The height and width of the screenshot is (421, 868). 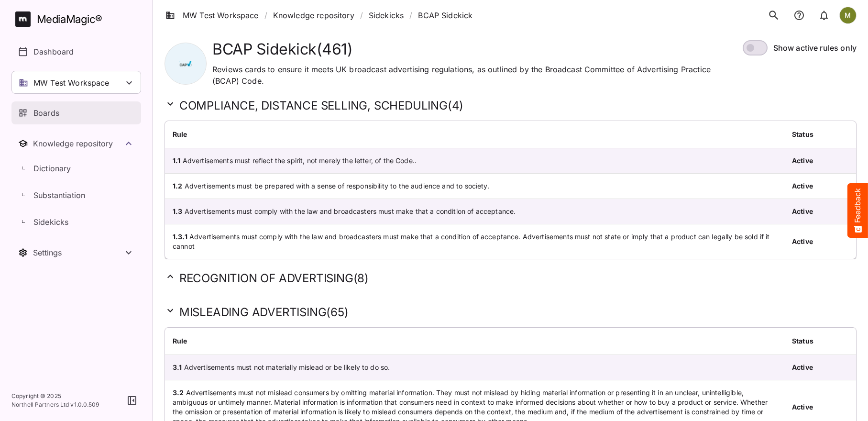 What do you see at coordinates (70, 19) in the screenshot?
I see `div: MediaMagic ®` at bounding box center [70, 19].